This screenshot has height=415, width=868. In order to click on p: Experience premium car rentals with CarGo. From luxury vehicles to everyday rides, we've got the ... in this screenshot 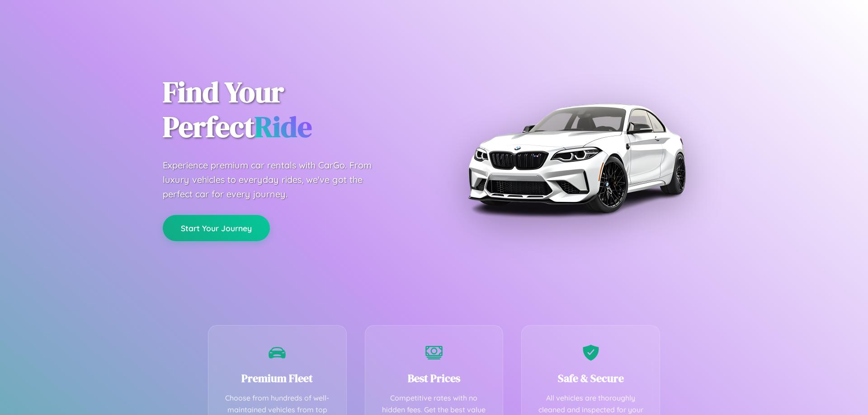, I will do `click(276, 180)`.